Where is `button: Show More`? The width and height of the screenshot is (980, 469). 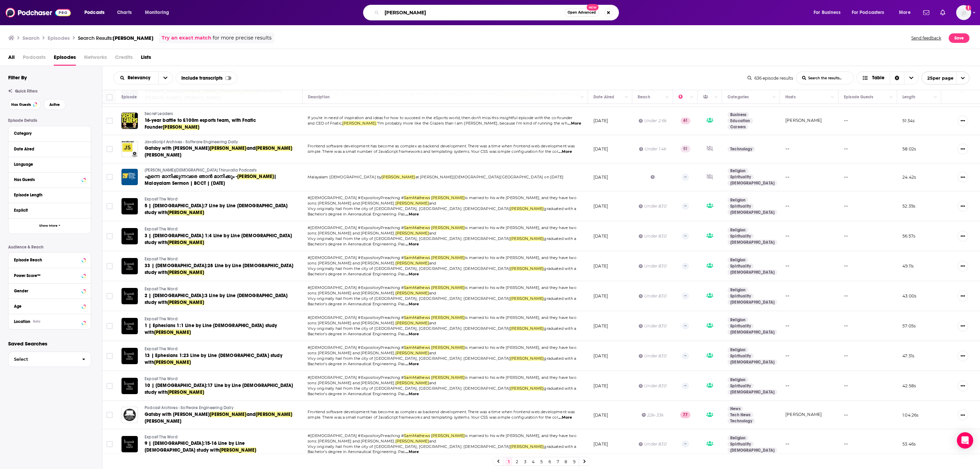 button: Show More is located at coordinates (50, 226).